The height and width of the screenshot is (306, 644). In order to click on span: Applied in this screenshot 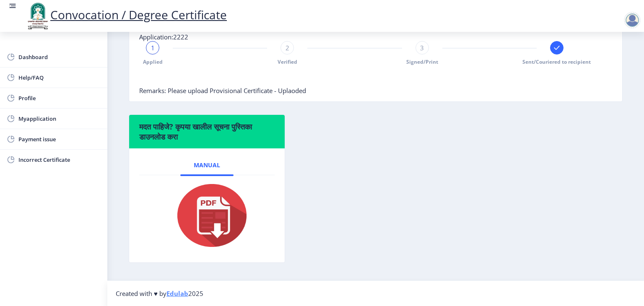, I will do `click(152, 62)`.